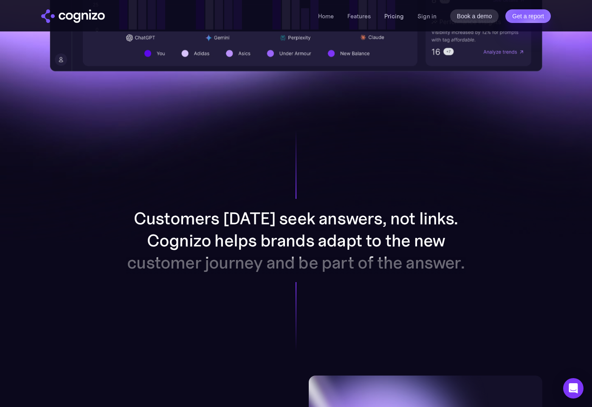 The width and height of the screenshot is (592, 407). Describe the element at coordinates (359, 16) in the screenshot. I see `a: Features` at that location.